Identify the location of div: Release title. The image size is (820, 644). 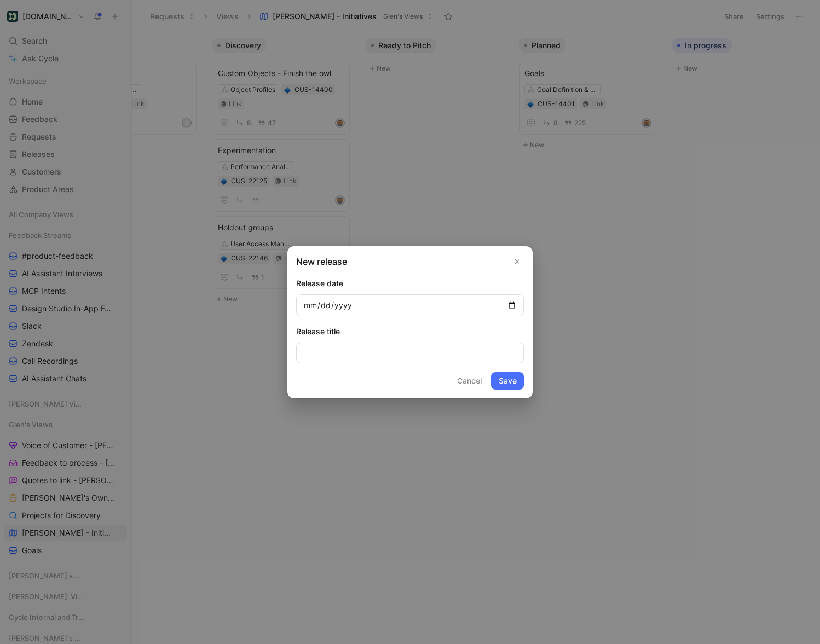
(410, 332).